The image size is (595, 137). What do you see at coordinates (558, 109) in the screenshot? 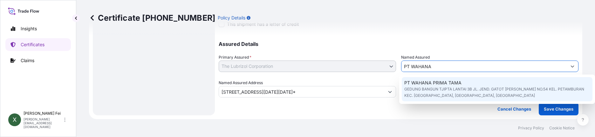
I see `p: Save Changes` at bounding box center [558, 109].